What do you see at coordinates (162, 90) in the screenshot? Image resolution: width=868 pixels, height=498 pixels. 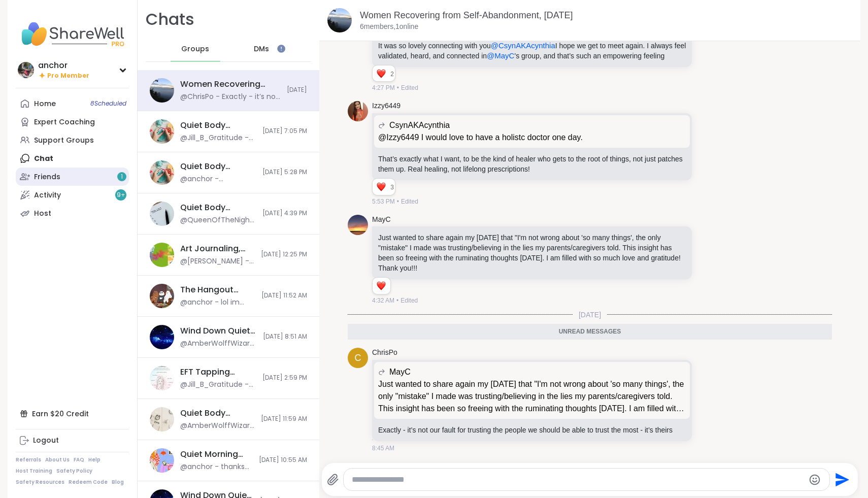 I see `img: Women Recovering from Self-Abandonment, Oct 11` at bounding box center [162, 90].